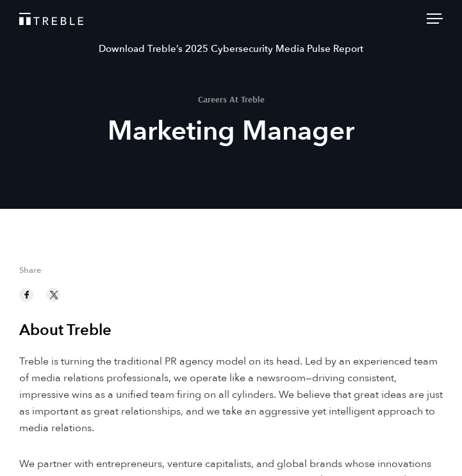  What do you see at coordinates (231, 18) in the screenshot?
I see `a: Treble Homepage` at bounding box center [231, 18].